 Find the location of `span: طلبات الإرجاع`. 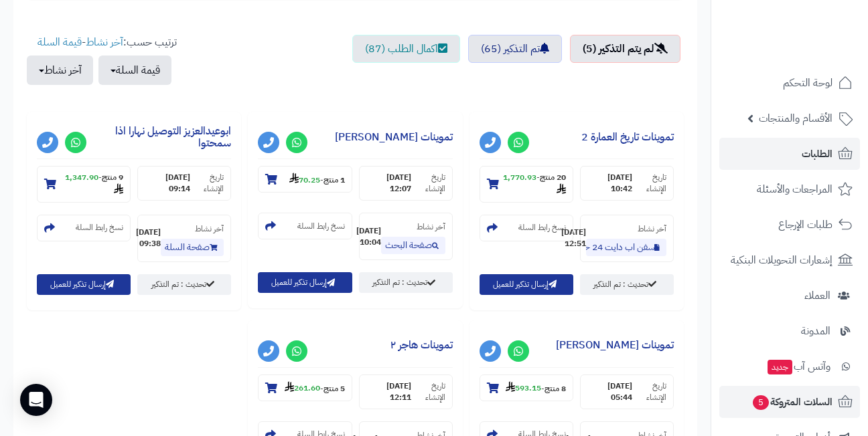

span: طلبات الإرجاع is located at coordinates (805, 224).